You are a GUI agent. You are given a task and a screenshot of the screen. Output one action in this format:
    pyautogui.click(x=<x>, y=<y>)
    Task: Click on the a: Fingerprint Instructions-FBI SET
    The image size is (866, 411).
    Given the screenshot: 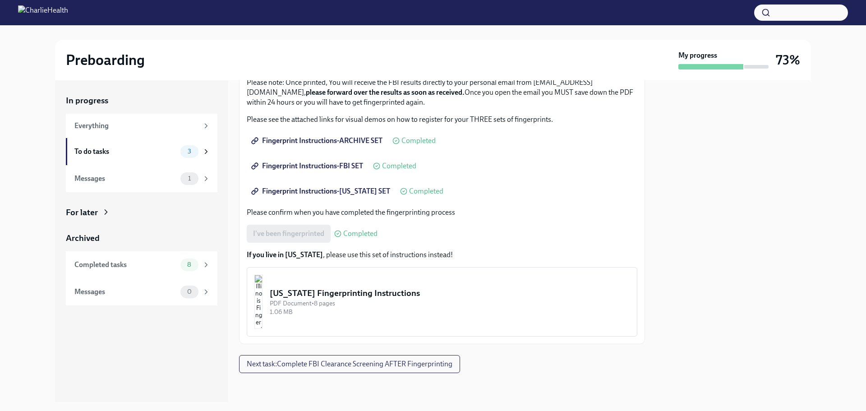 What is the action you would take?
    pyautogui.click(x=308, y=166)
    